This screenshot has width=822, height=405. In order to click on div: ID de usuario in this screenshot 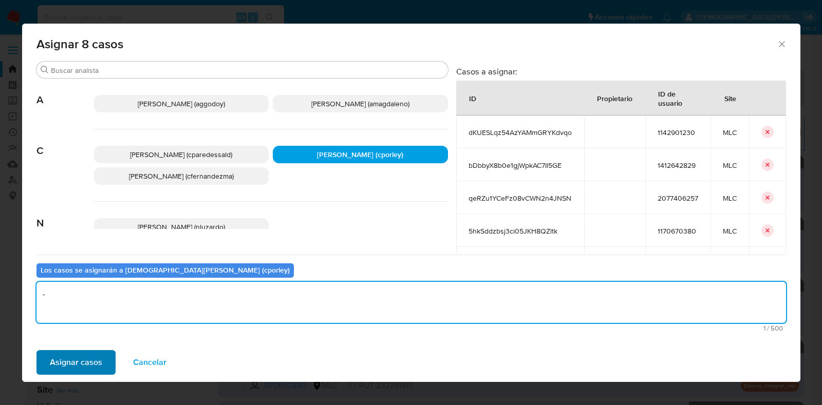, I will do `click(678, 98)`.